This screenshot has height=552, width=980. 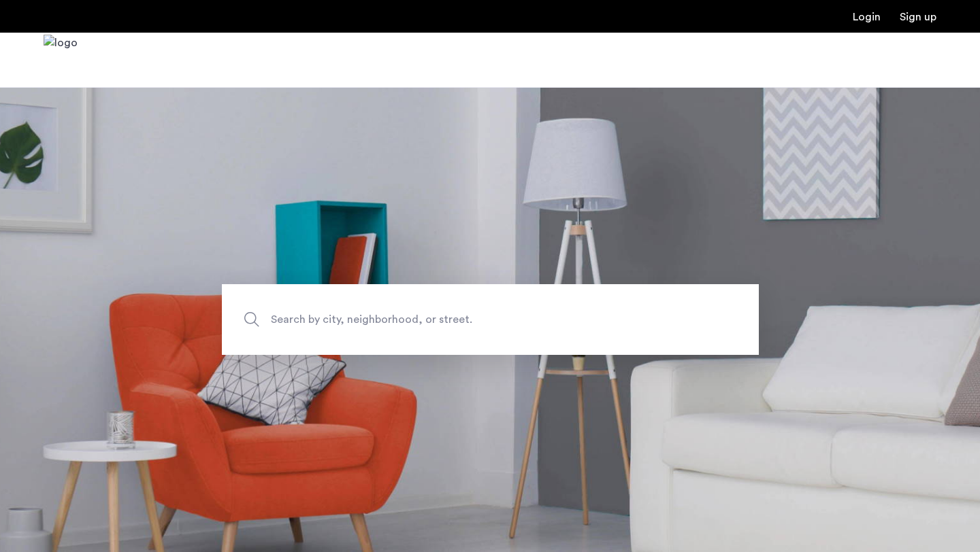 What do you see at coordinates (866, 17) in the screenshot?
I see `a: Login` at bounding box center [866, 17].